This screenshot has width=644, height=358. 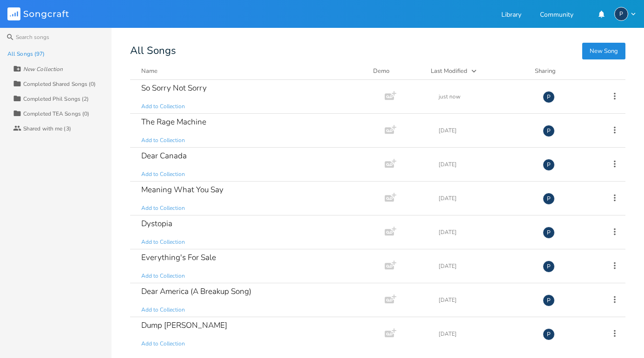 I want to click on div: Sharing, so click(x=563, y=71).